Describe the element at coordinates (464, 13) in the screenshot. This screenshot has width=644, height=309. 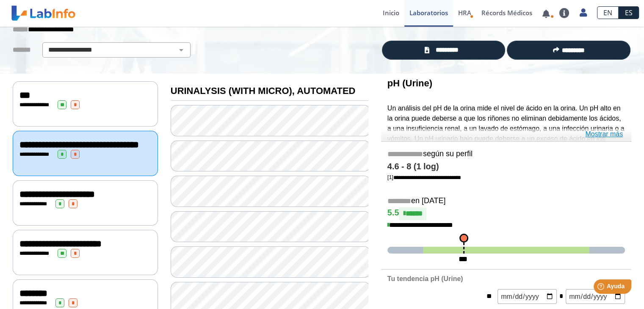
I see `span: HRA` at that location.